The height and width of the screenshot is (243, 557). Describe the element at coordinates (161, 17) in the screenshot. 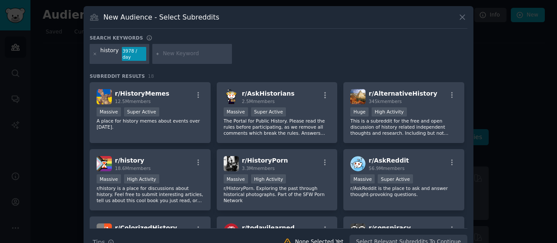

I see `h3: New Audience - Select Subreddits` at that location.